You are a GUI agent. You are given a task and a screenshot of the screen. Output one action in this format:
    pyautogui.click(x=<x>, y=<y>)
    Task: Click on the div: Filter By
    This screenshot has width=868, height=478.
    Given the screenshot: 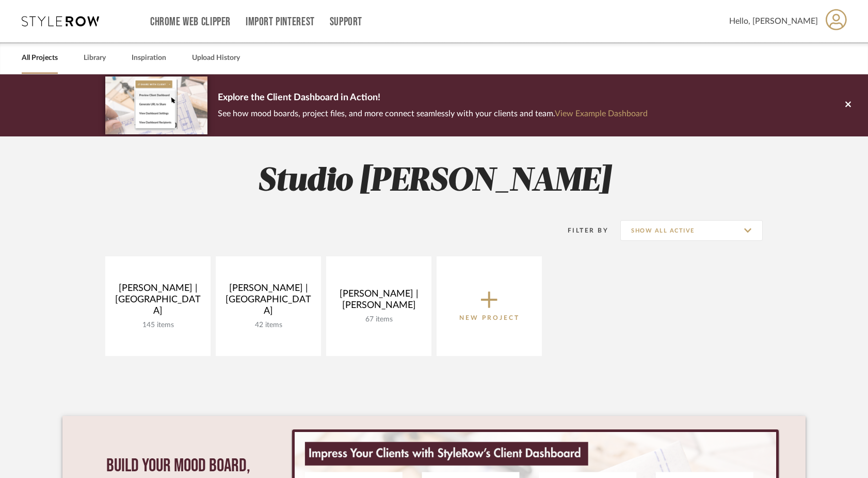 What is the action you would take?
    pyautogui.click(x=582, y=230)
    